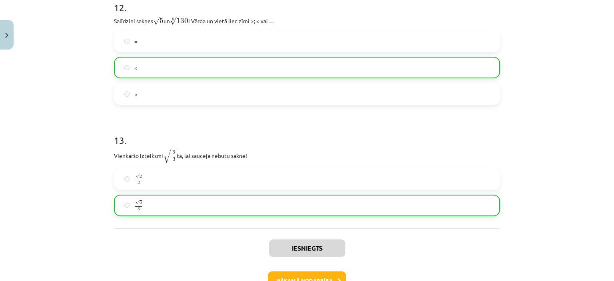 This screenshot has height=281, width=614. Describe the element at coordinates (161, 21) in the screenshot. I see `span: 5` at that location.